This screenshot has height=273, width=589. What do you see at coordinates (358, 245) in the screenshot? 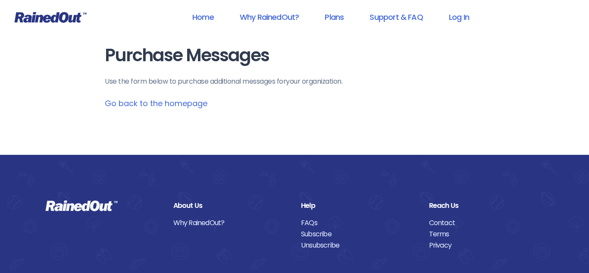
I see `a: Unsubscribe` at bounding box center [358, 245].